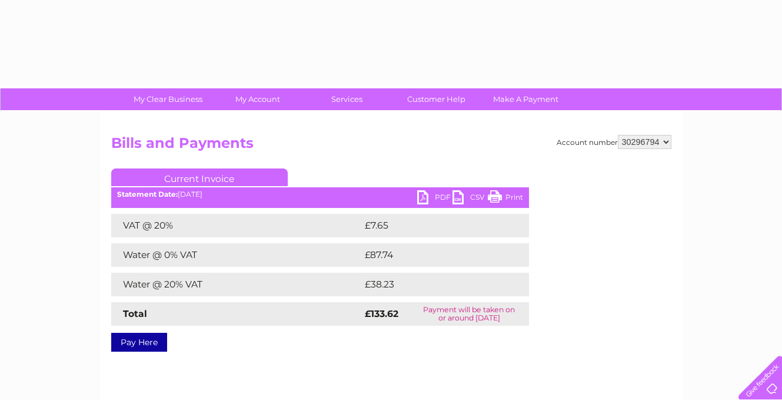 Image resolution: width=782 pixels, height=400 pixels. What do you see at coordinates (433, 255) in the screenshot?
I see `td: £87.74` at bounding box center [433, 255].